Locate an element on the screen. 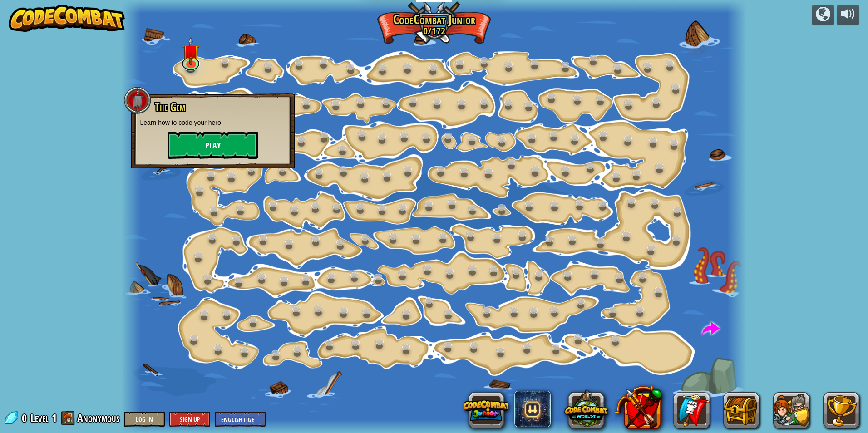  button: Sign Up is located at coordinates (190, 419).